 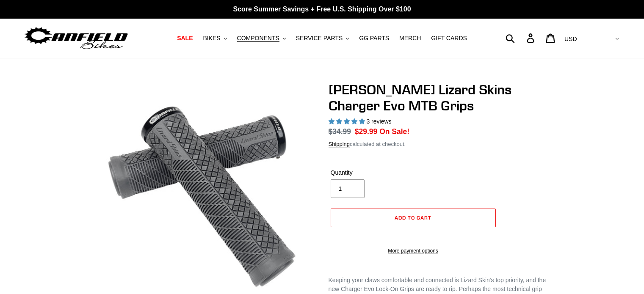 I want to click on span: Add to cart, so click(x=413, y=217).